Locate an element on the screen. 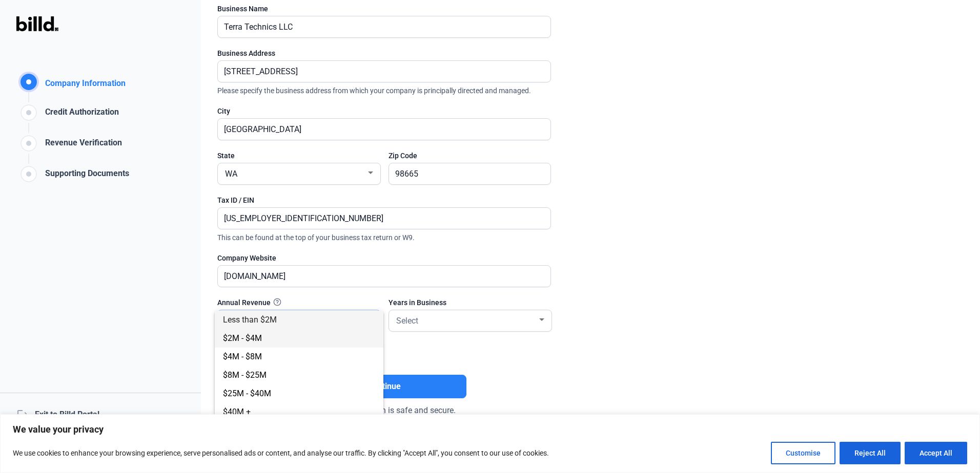  span: $2M - $4M is located at coordinates (243, 338).